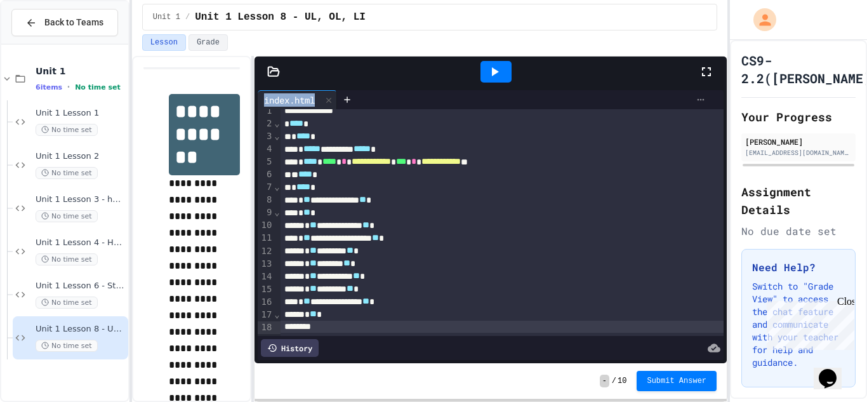  Describe the element at coordinates (290, 348) in the screenshot. I see `div: History` at that location.